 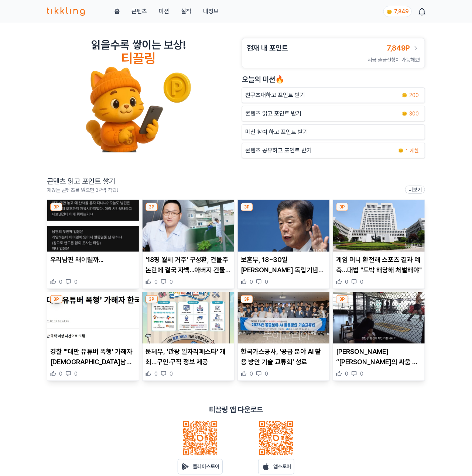 What do you see at coordinates (139, 11) in the screenshot?
I see `a: 콘텐츠` at bounding box center [139, 11].